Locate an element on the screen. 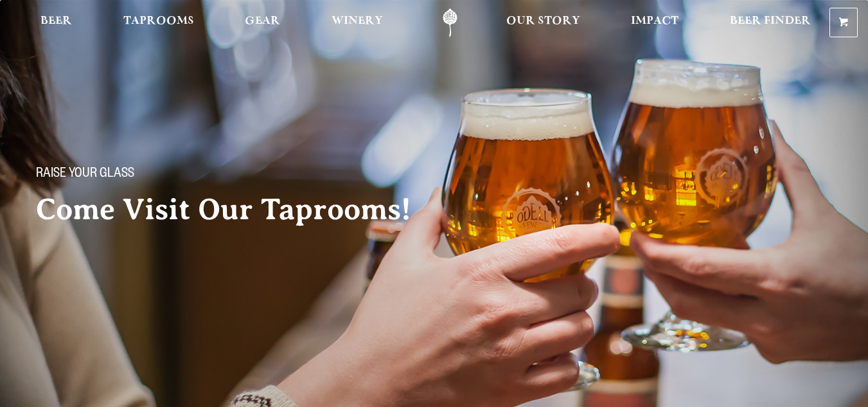  h2: Come Visit Our Taprooms! is located at coordinates (236, 209).